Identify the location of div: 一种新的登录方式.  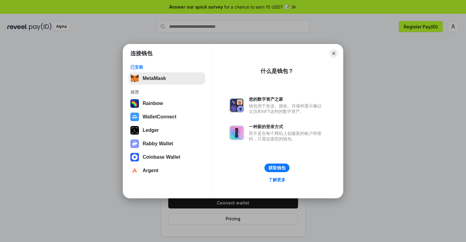
(287, 127).